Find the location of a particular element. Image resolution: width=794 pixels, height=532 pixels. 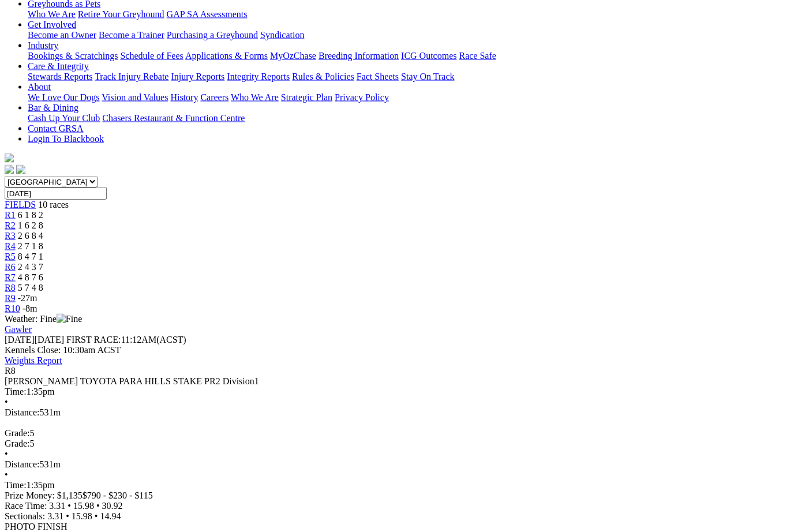

span: Distance: is located at coordinates (22, 412).